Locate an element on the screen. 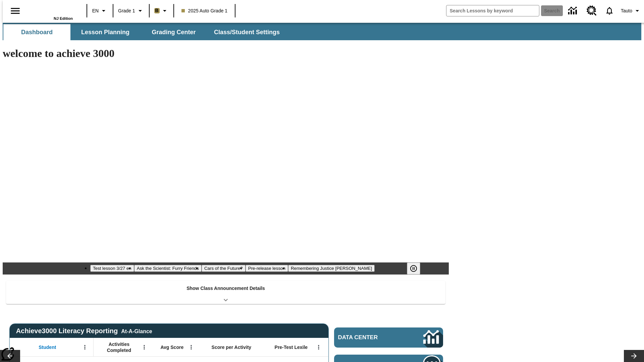 Image resolution: width=644 pixels, height=362 pixels. button: Lesson Planning is located at coordinates (105, 32).